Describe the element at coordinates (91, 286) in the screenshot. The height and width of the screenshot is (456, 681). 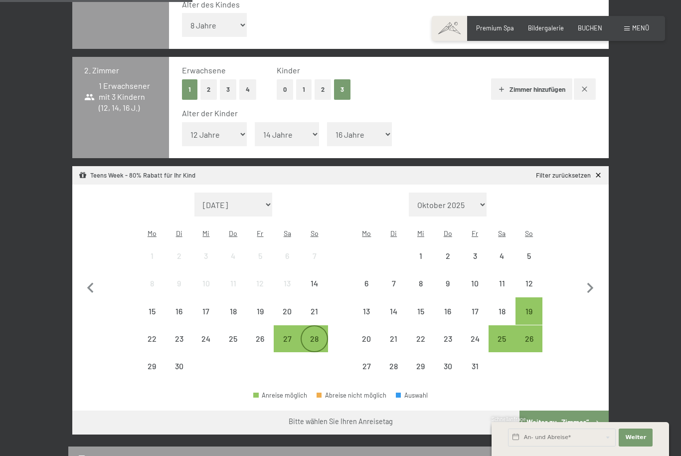
I see `button: Vorheriger Monat` at that location.